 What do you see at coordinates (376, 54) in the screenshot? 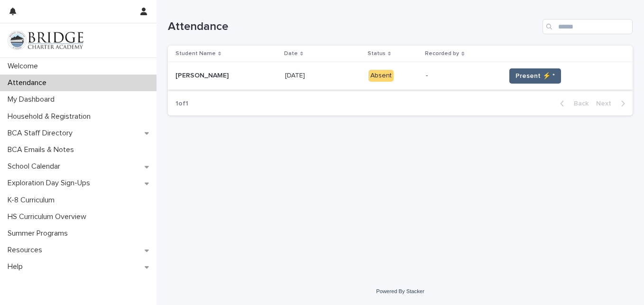
I see `p: Status` at bounding box center [376, 54].